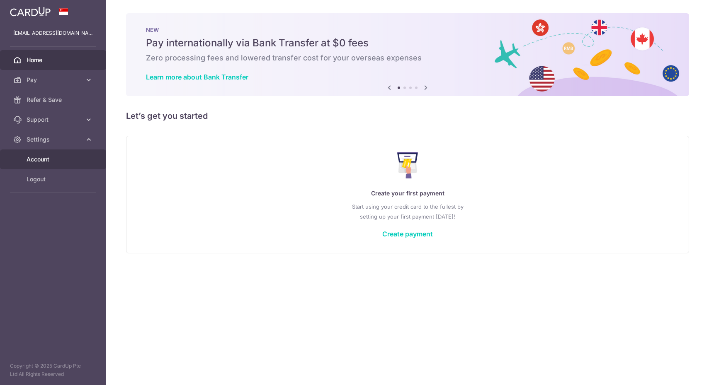 The height and width of the screenshot is (385, 709). What do you see at coordinates (407, 165) in the screenshot?
I see `img: Make Payment` at bounding box center [407, 165].